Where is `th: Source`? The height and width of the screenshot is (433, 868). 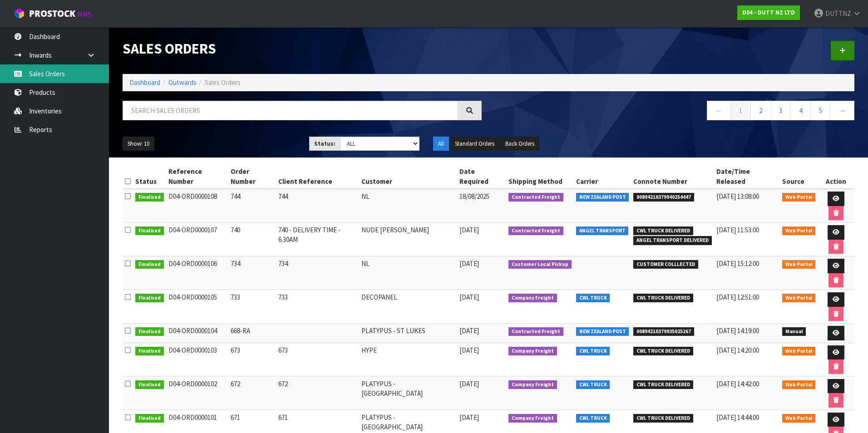
th: Source is located at coordinates (799, 177).